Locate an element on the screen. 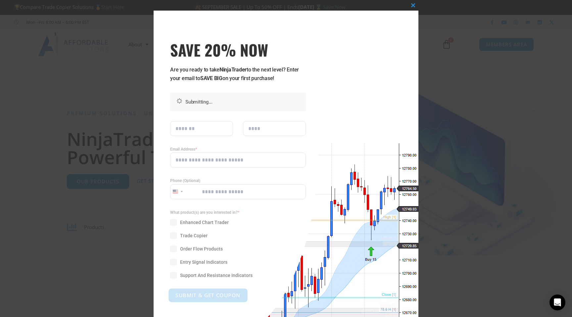 The image size is (572, 317). h3: SAVE 20% NOW is located at coordinates (238, 50).